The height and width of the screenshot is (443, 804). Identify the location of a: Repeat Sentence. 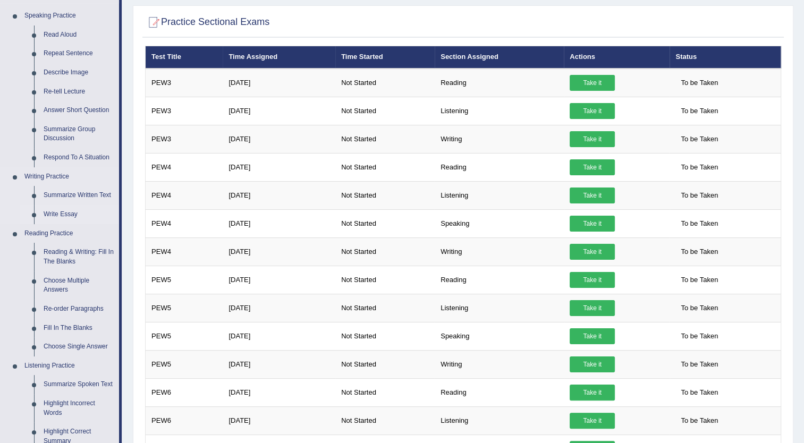
(79, 54).